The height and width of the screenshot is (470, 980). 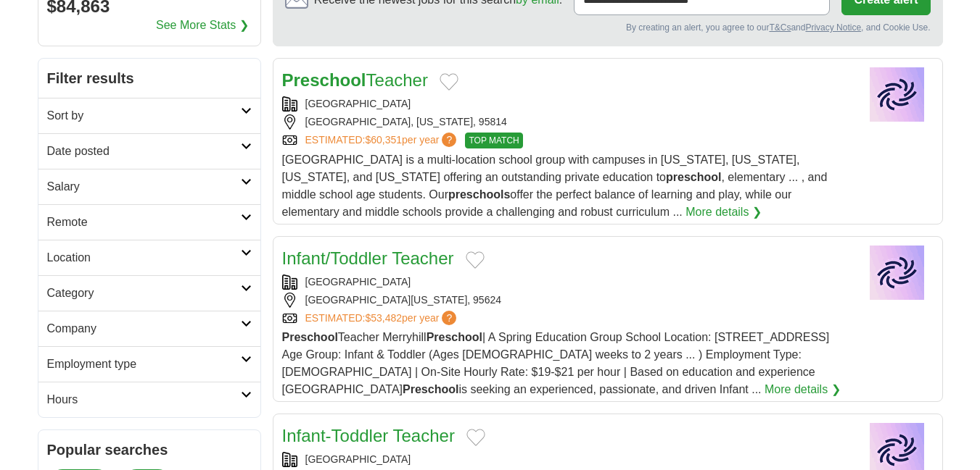 I want to click on span: $53,482, so click(x=383, y=318).